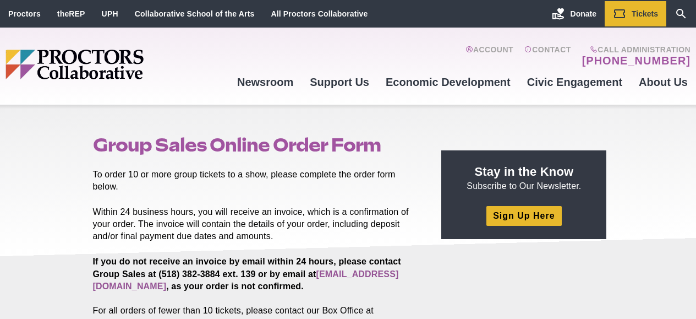  I want to click on a: All Proctors Collaborative, so click(319, 14).